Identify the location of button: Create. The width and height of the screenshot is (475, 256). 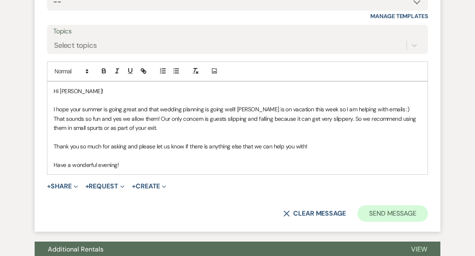
(149, 187).